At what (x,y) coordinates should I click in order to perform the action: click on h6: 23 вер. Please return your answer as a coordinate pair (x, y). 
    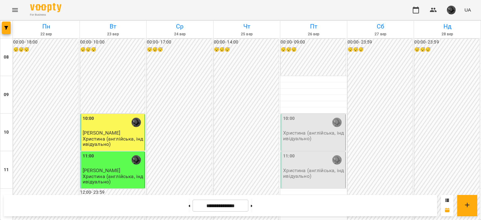
    Looking at the image, I should click on (113, 34).